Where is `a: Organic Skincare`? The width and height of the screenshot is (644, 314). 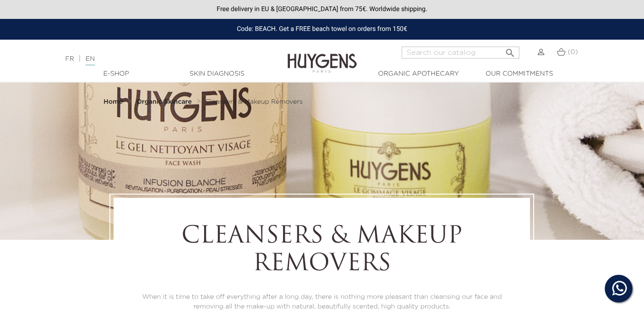 a: Organic Skincare is located at coordinates (165, 102).